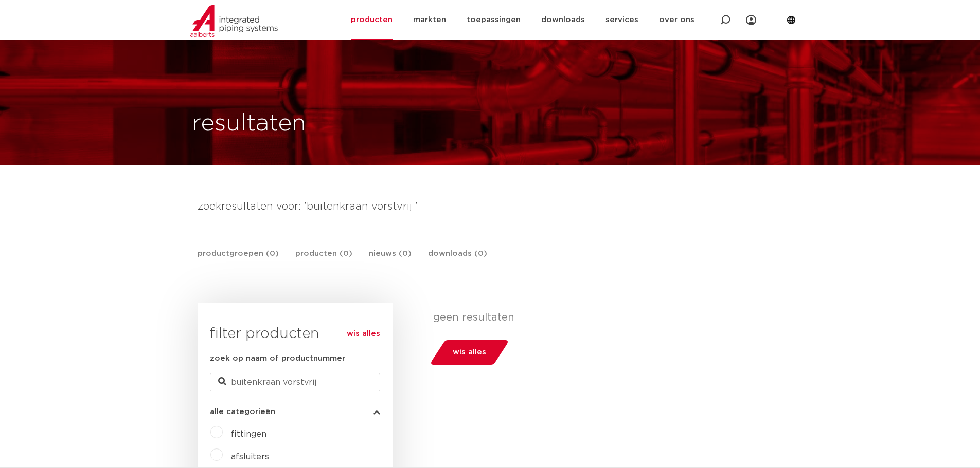 The width and height of the screenshot is (980, 468). What do you see at coordinates (294, 411) in the screenshot?
I see `button: alle categorieën` at bounding box center [294, 411].